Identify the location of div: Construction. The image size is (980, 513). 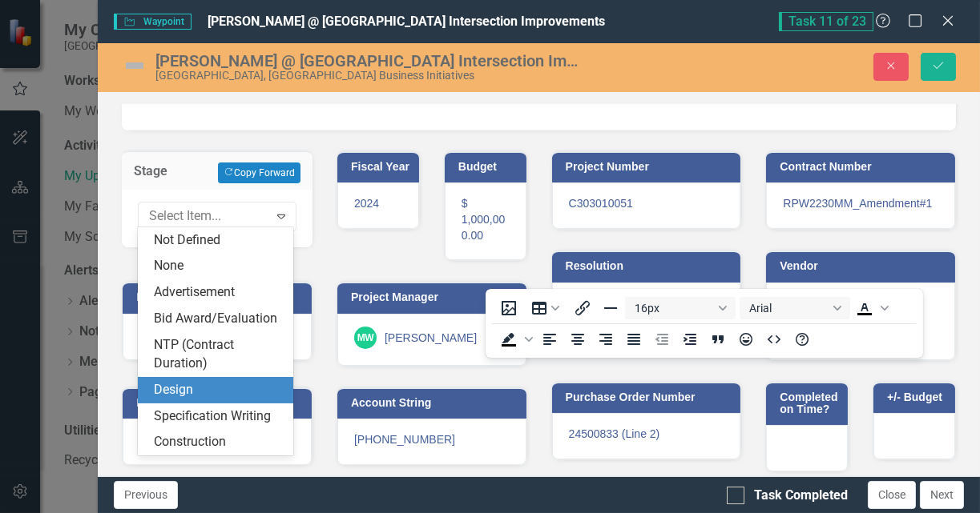
(219, 442).